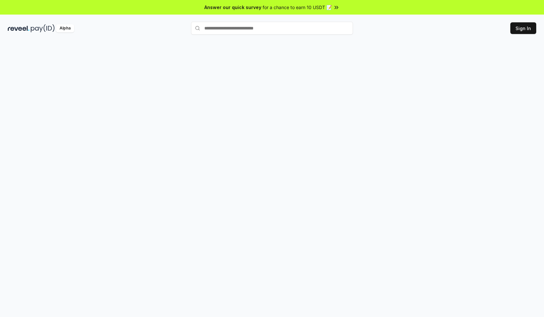  Describe the element at coordinates (233, 7) in the screenshot. I see `span: Answer our quick survey` at that location.